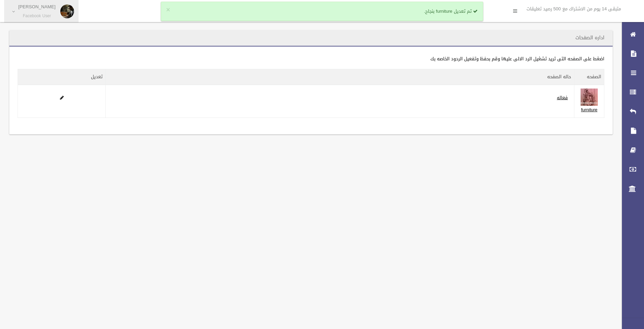 Image resolution: width=644 pixels, height=329 pixels. Describe the element at coordinates (589, 110) in the screenshot. I see `a: furniture` at that location.